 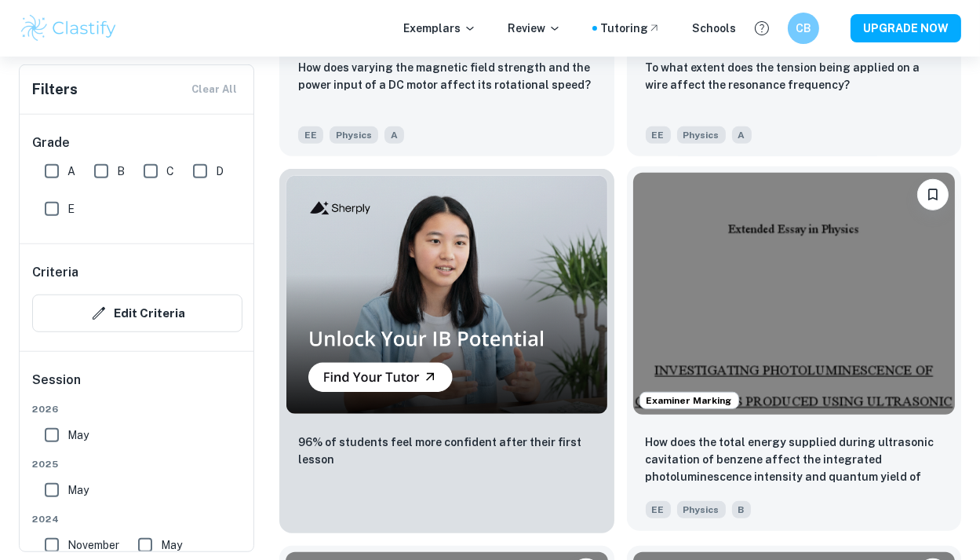 I want to click on a: Tutoring, so click(x=630, y=28).